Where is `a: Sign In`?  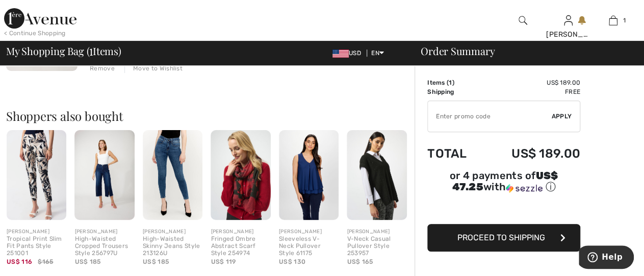
a: Sign In is located at coordinates (568, 20).